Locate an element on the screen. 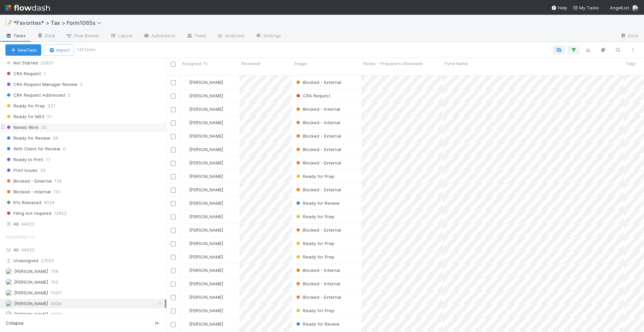 The width and height of the screenshot is (644, 332). span: CRA Request is located at coordinates (313, 96).